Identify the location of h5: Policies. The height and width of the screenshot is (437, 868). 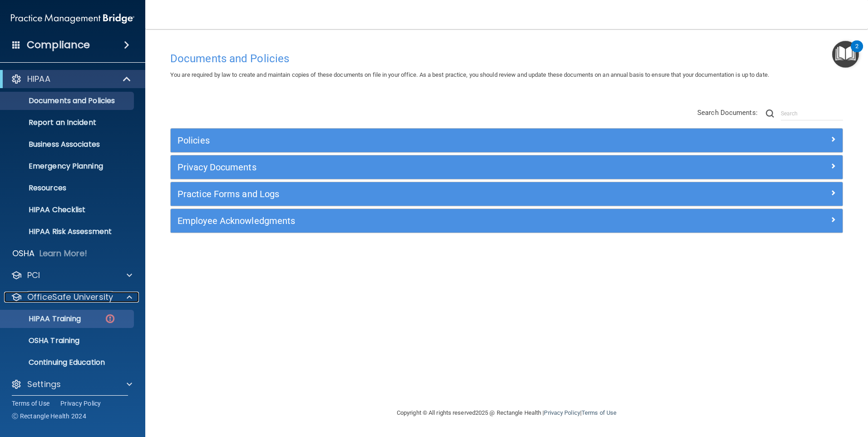
(422, 140).